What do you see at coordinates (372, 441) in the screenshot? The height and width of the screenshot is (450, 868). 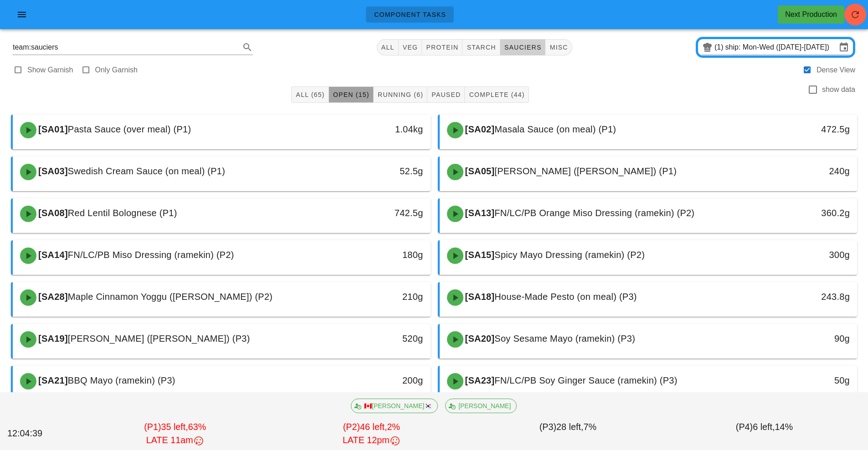 I see `div: LATE 12pm` at bounding box center [372, 441].